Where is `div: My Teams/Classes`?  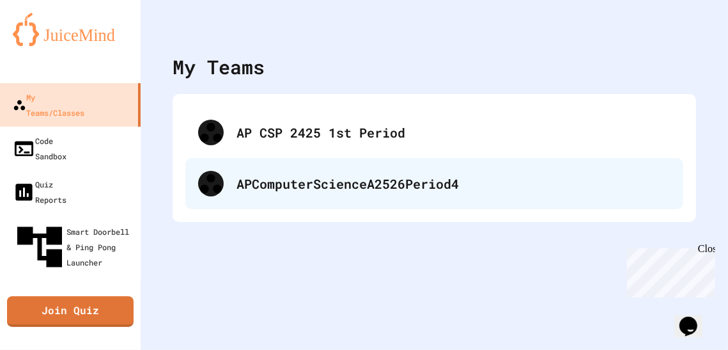 div: My Teams/Classes is located at coordinates (49, 105).